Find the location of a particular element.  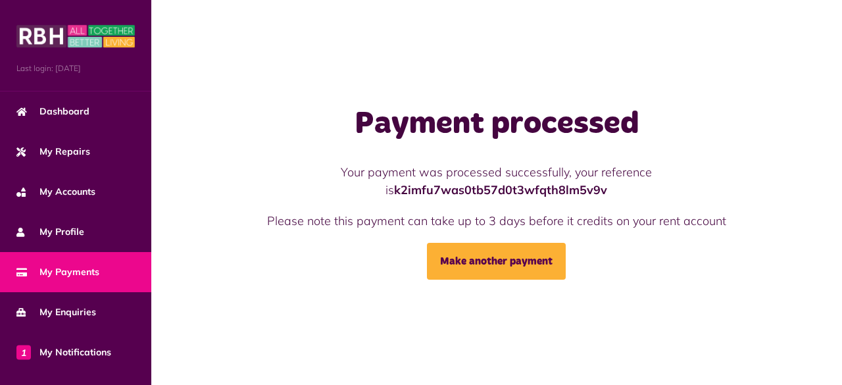

span: Dashboard is located at coordinates (53, 111).